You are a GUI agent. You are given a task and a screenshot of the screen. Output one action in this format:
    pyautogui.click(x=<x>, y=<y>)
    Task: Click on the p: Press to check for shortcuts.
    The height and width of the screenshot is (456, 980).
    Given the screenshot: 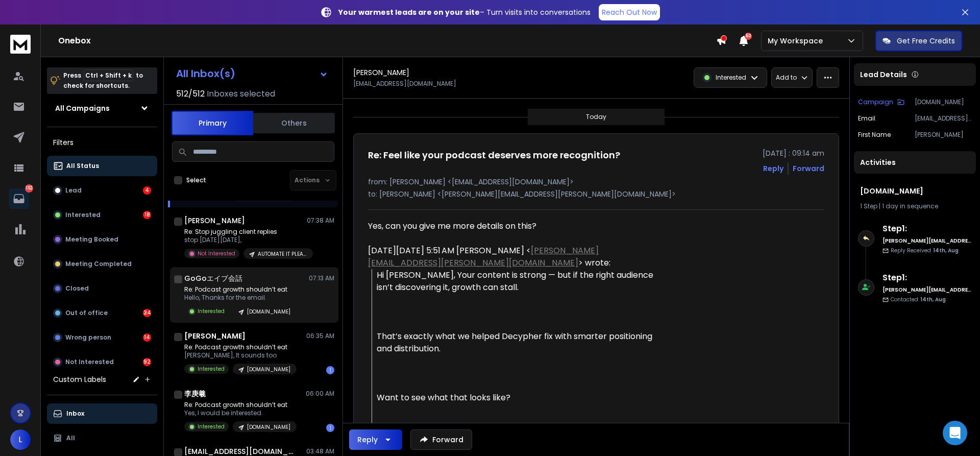 What is the action you would take?
    pyautogui.click(x=103, y=80)
    